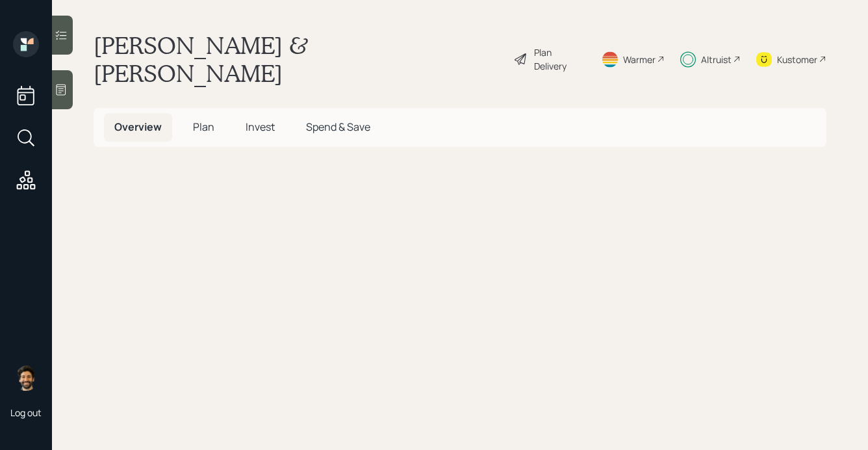  I want to click on span: Plan, so click(203, 127).